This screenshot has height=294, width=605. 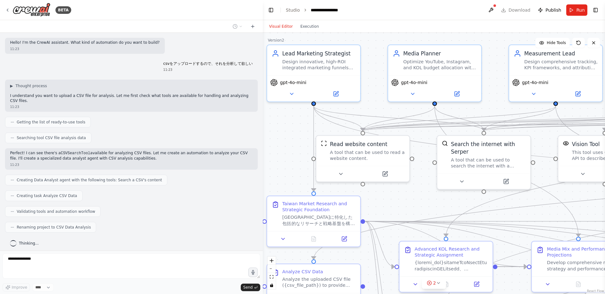 What do you see at coordinates (555, 73) in the screenshot?
I see `div: Measurement LeadDesign comprehensive tracking, KPI frameworks, and attribution models with A/B te...` at bounding box center [555, 73].